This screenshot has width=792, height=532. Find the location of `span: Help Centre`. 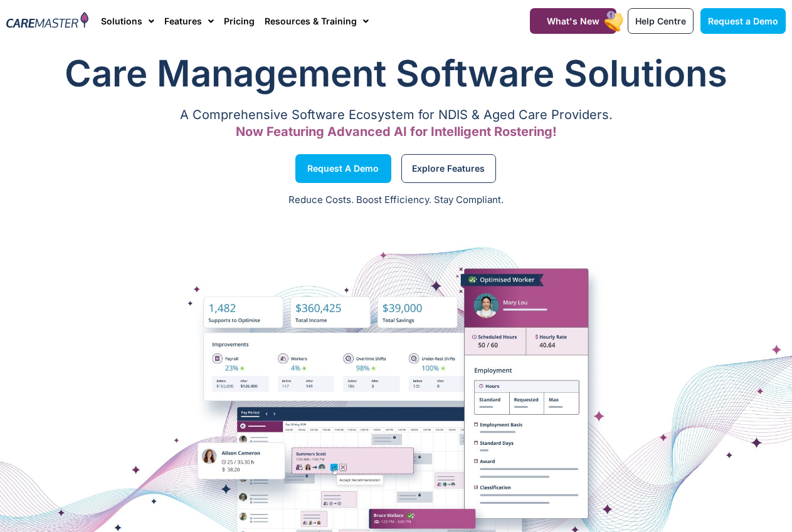

span: Help Centre is located at coordinates (660, 21).